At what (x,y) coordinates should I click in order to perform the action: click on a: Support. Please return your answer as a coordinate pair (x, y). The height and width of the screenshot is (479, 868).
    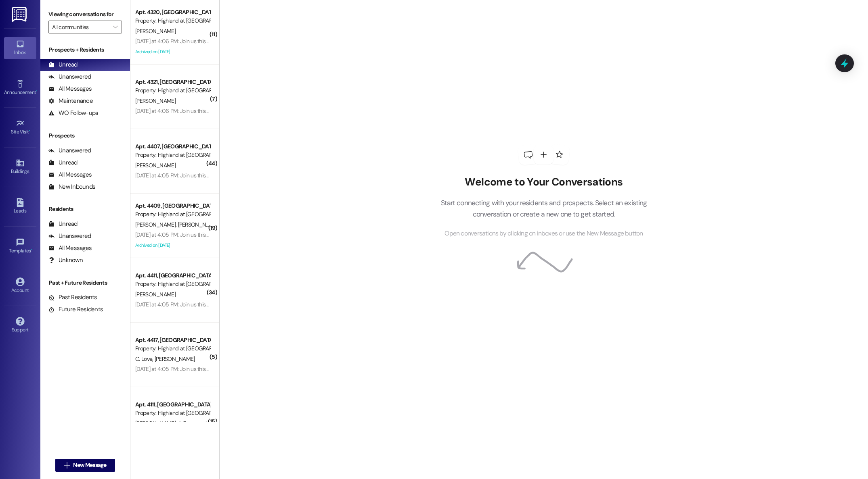
    Looking at the image, I should click on (20, 325).